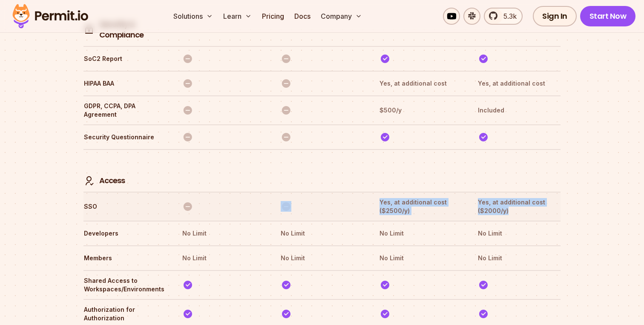 The height and width of the screenshot is (325, 644). Describe the element at coordinates (303, 16) in the screenshot. I see `a: Docs` at that location.